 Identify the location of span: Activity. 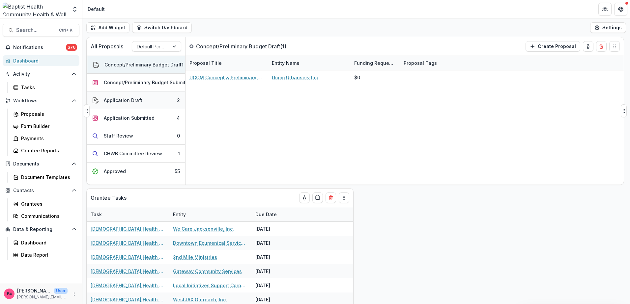
(41, 74).